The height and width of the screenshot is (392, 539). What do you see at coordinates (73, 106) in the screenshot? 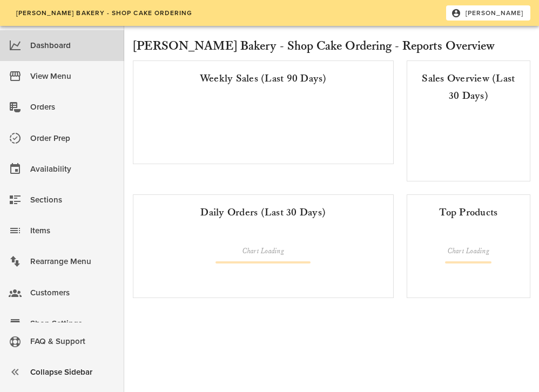
I see `div: Orders` at bounding box center [73, 106].